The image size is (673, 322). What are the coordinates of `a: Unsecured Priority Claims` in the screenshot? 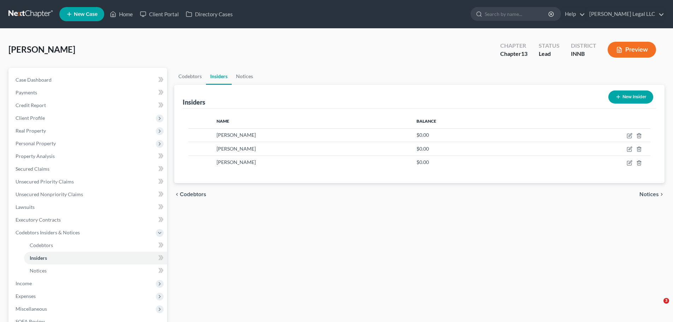 It's located at (88, 182).